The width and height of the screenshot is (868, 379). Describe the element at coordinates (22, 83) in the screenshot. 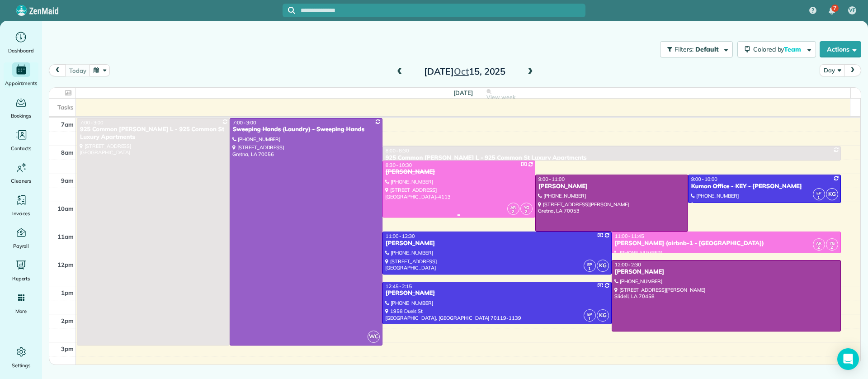

I see `span: Appointments` at that location.